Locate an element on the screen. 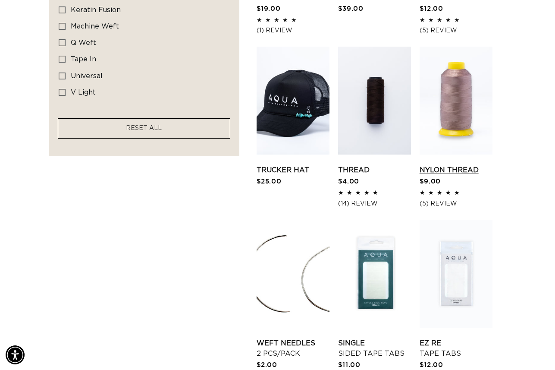 The height and width of the screenshot is (370, 555). a: Weft Needles 2 pcs/pack is located at coordinates (293, 348).